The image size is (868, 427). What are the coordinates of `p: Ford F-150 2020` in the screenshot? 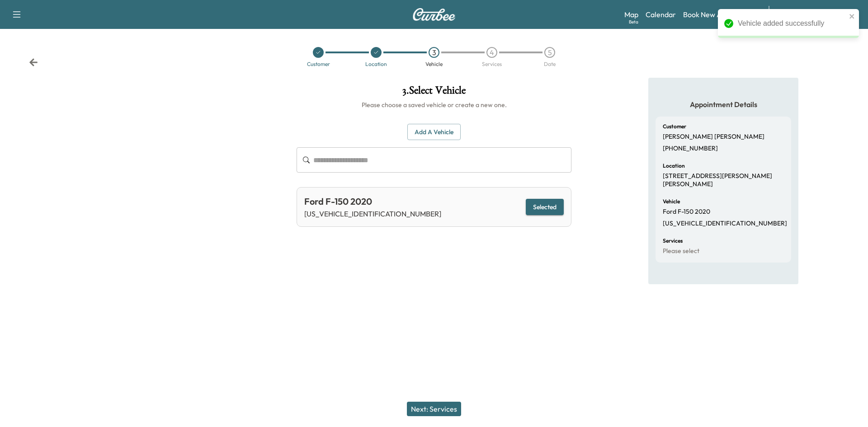 It's located at (686, 212).